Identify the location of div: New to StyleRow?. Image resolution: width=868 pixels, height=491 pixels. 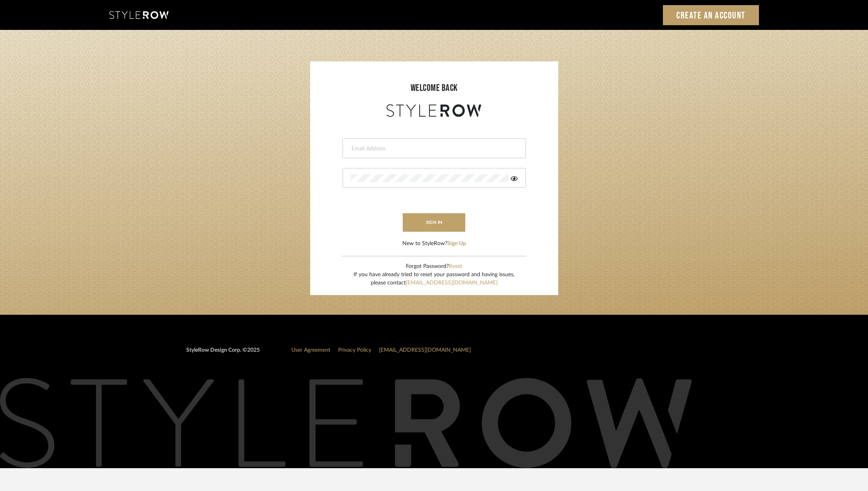
(434, 244).